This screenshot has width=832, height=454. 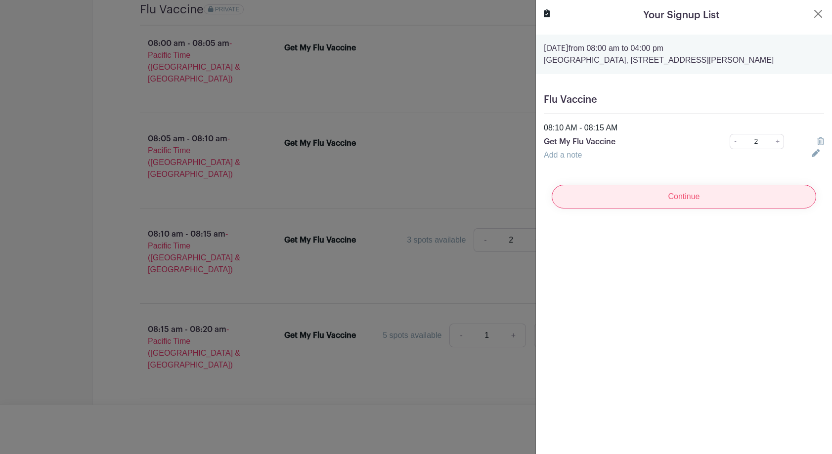 What do you see at coordinates (683, 100) in the screenshot?
I see `h5: Flu Vaccine` at bounding box center [683, 100].